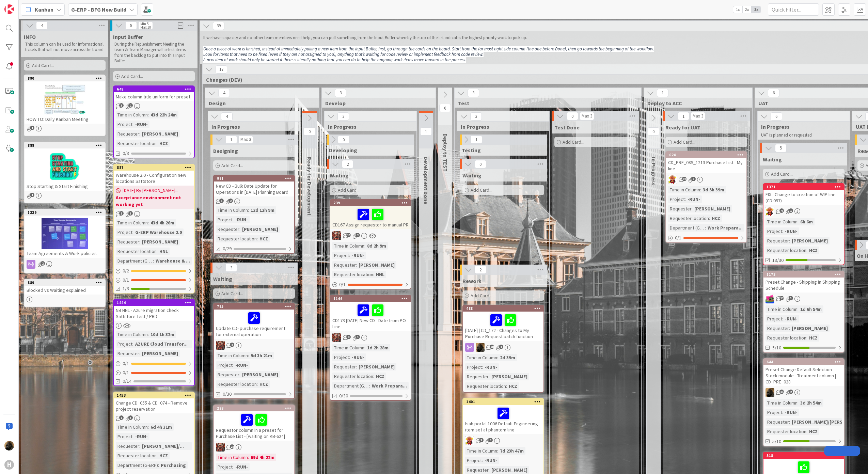 The image size is (868, 474). Describe the element at coordinates (154, 97) in the screenshot. I see `div: Make column title uniform for preset` at that location.